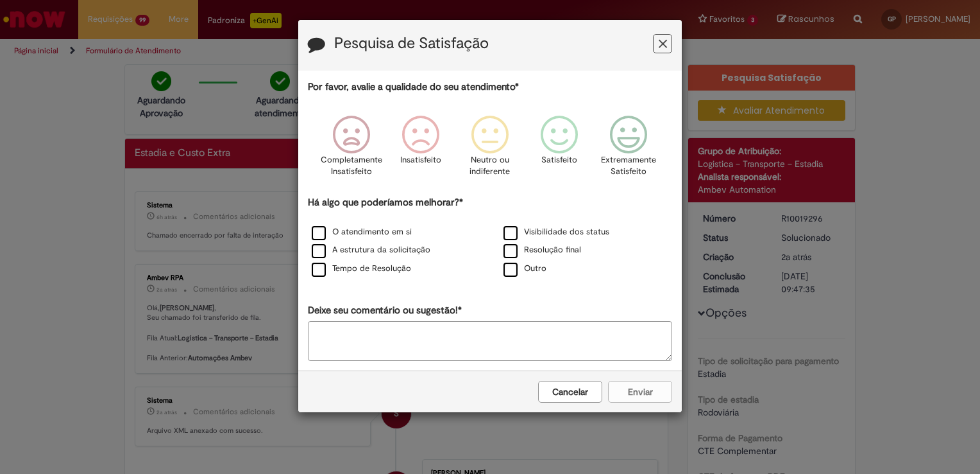 This screenshot has width=980, height=474. What do you see at coordinates (525, 268) in the screenshot?
I see `label: Outro` at bounding box center [525, 268].